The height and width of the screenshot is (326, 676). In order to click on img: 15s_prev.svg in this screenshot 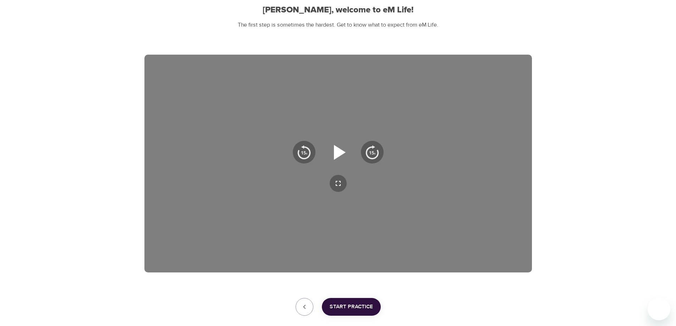, I will do `click(304, 152)`.